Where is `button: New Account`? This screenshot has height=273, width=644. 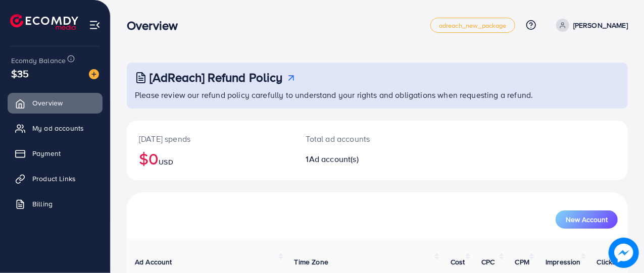
button: New Account is located at coordinates (587, 220).